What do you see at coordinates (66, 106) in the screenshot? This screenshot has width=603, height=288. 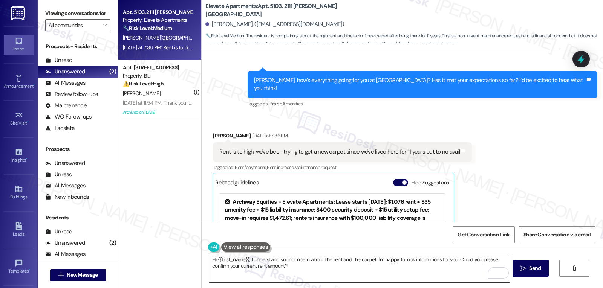 I see `div: Maintenance` at bounding box center [66, 106].